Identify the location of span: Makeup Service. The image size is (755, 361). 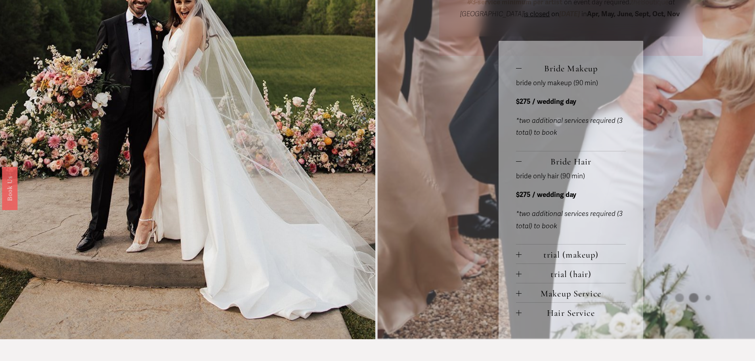
(573, 293).